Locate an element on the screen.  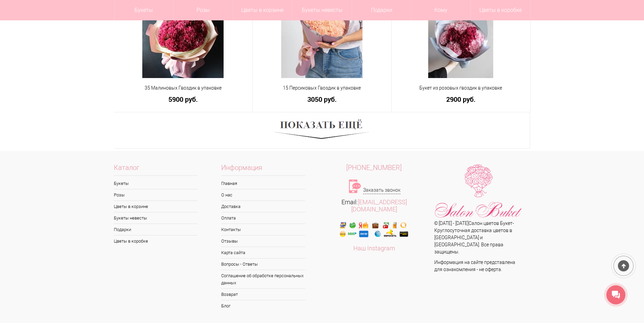
span: Каталог is located at coordinates (156, 170).